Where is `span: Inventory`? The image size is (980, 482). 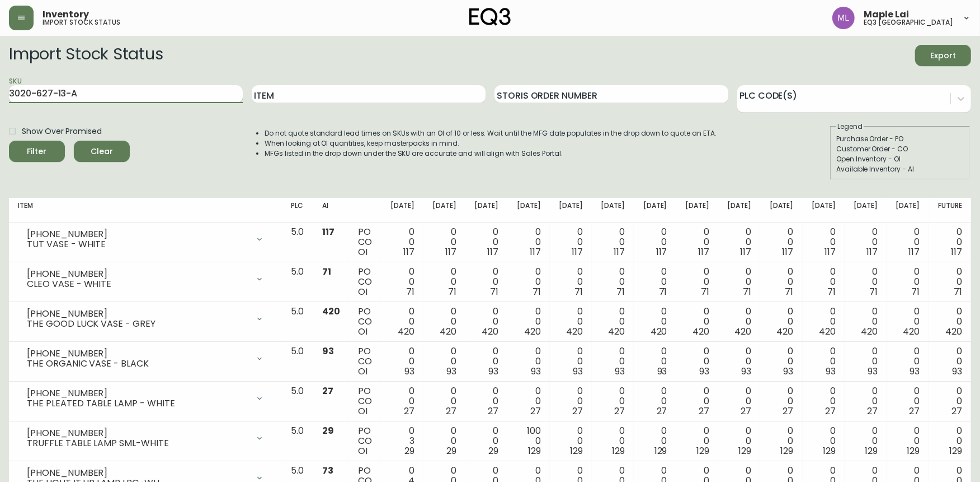
span: Inventory is located at coordinates (65, 14).